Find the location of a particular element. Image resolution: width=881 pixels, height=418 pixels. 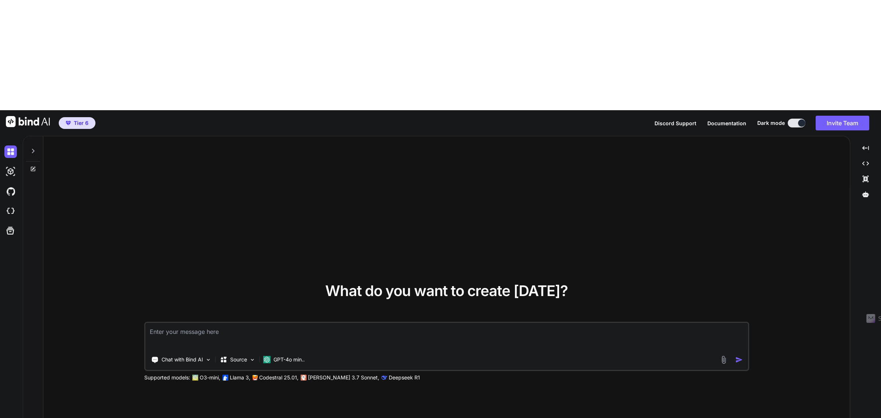

p: Llama 3, is located at coordinates (240, 377).